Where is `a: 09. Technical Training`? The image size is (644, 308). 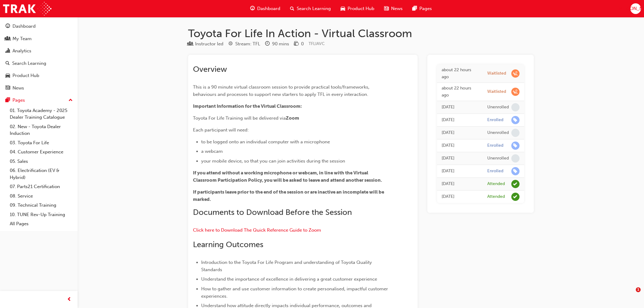
a: 09. Technical Training is located at coordinates (41, 206).